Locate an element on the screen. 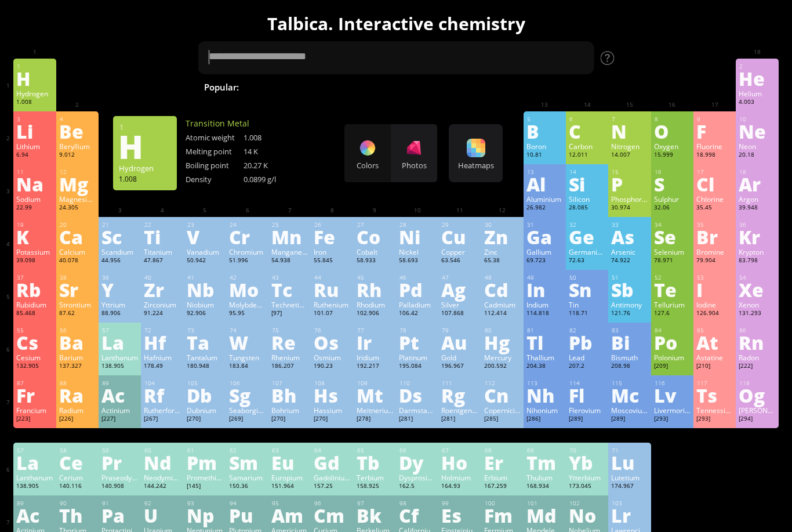 The height and width of the screenshot is (532, 792). div: 79.904 is located at coordinates (714, 261).